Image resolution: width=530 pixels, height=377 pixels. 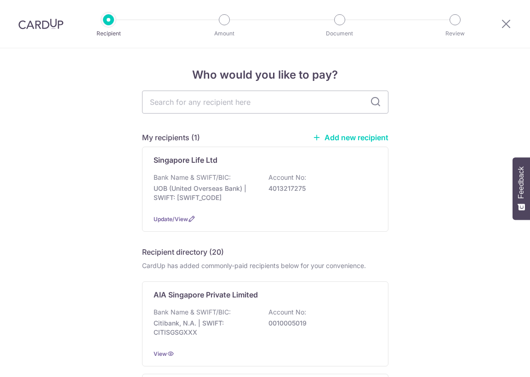 What do you see at coordinates (170, 219) in the screenshot?
I see `span: Update/View` at bounding box center [170, 219].